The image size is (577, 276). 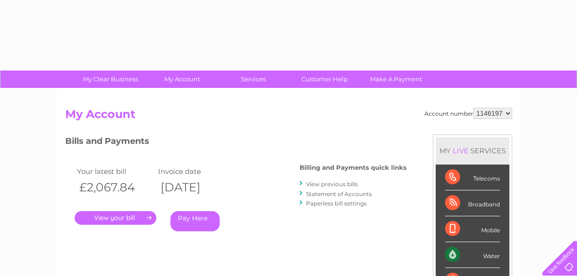 What do you see at coordinates (468, 113) in the screenshot?
I see `div: Account number` at bounding box center [468, 113].